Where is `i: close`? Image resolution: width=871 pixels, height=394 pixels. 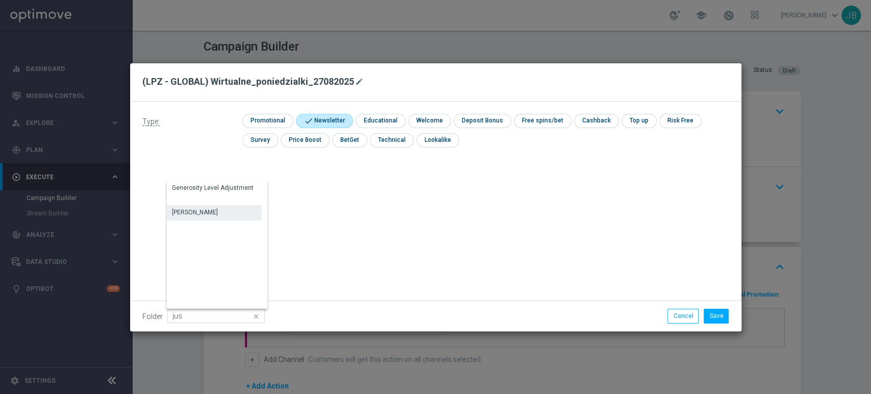 i: close is located at coordinates (257, 316).